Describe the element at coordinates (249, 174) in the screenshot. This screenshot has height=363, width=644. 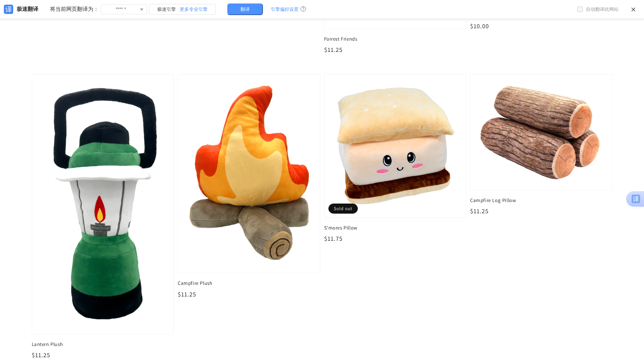
I see `img: Campfire Plush` at that location.